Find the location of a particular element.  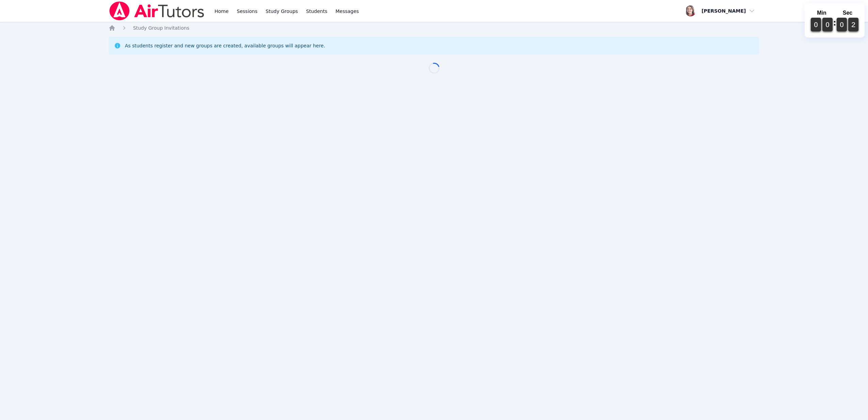

span: Study Group Invitations is located at coordinates (161, 28).